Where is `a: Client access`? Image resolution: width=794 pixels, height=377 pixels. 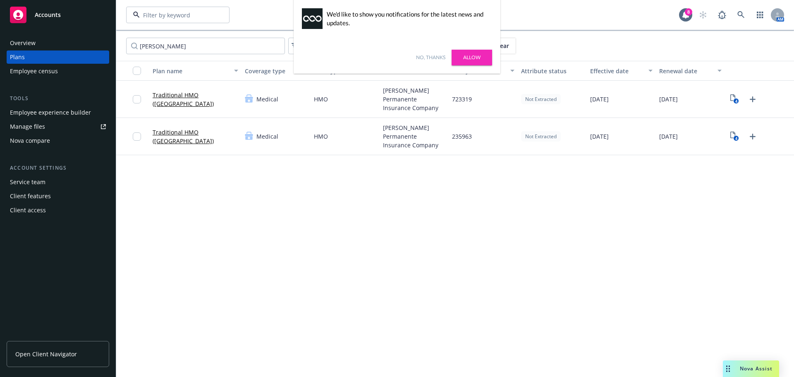
a: Client access is located at coordinates (58, 210).